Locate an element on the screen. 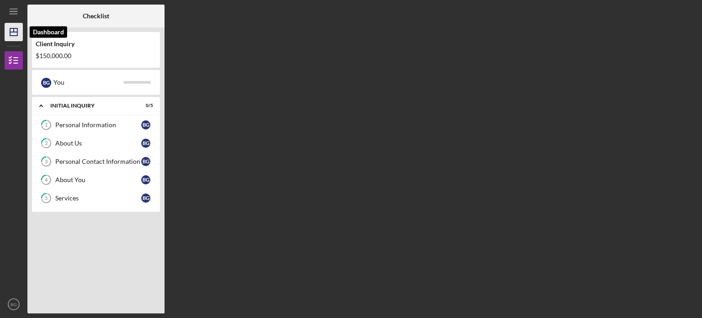  div: $150,000.00 is located at coordinates (96, 56).